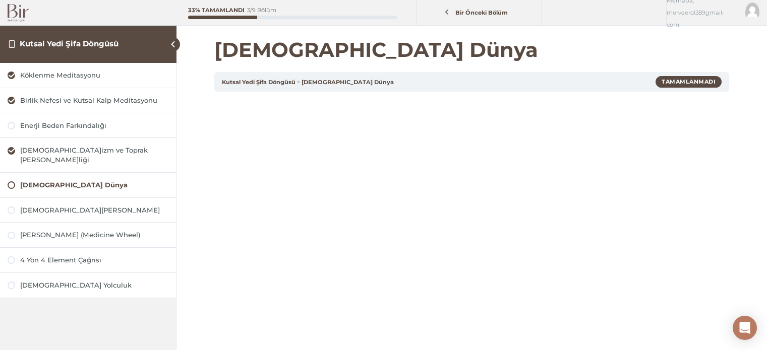 The width and height of the screenshot is (767, 350). What do you see at coordinates (94, 260) in the screenshot?
I see `div: 4 Yön 4 Element Çağrısı` at bounding box center [94, 260].